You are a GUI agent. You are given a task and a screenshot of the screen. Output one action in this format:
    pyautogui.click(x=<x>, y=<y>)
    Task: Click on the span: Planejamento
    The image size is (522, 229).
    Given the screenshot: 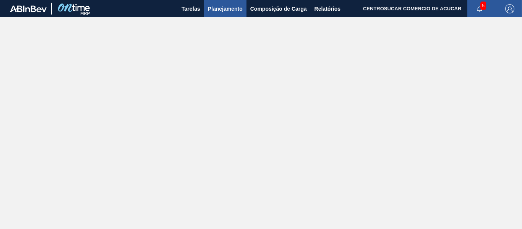 What is the action you would take?
    pyautogui.click(x=225, y=9)
    